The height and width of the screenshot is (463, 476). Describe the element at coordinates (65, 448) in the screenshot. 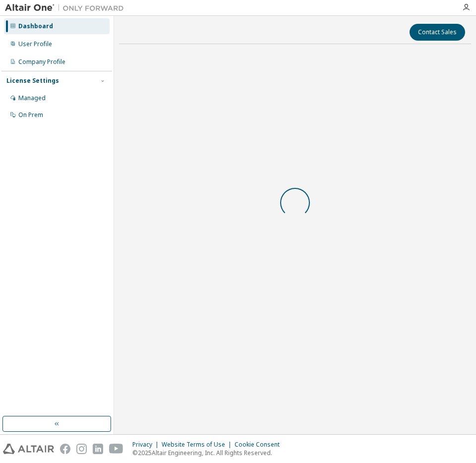

I see `img: facebook.svg` at that location.